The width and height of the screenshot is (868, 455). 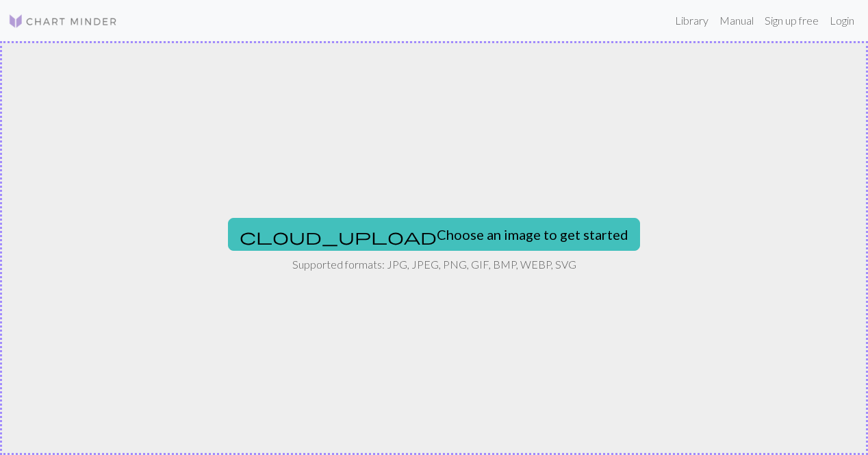 What do you see at coordinates (737, 21) in the screenshot?
I see `a: Manual` at bounding box center [737, 21].